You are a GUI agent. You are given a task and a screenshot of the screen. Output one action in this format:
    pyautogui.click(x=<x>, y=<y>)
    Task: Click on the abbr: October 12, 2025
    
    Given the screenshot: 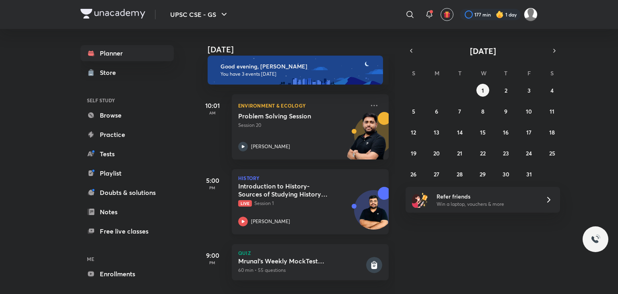 What is the action you would take?
    pyautogui.click(x=413, y=132)
    